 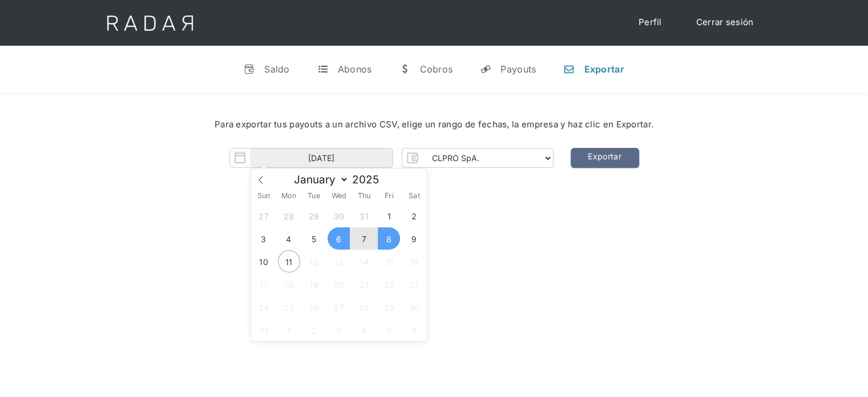 What do you see at coordinates (250, 69) in the screenshot?
I see `div: v` at bounding box center [250, 69].